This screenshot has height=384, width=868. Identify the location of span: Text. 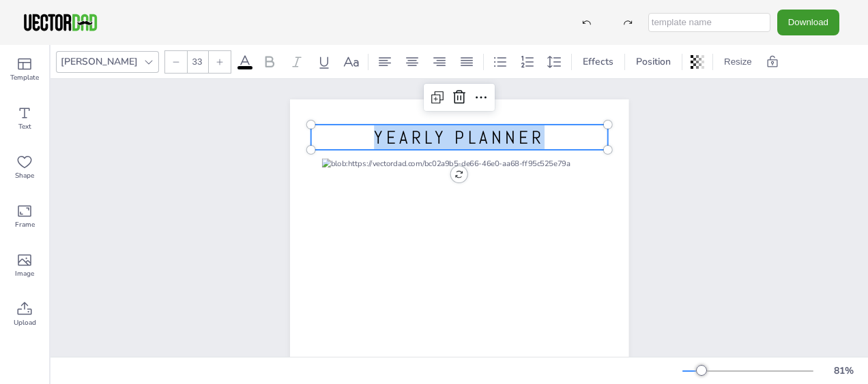
(25, 127).